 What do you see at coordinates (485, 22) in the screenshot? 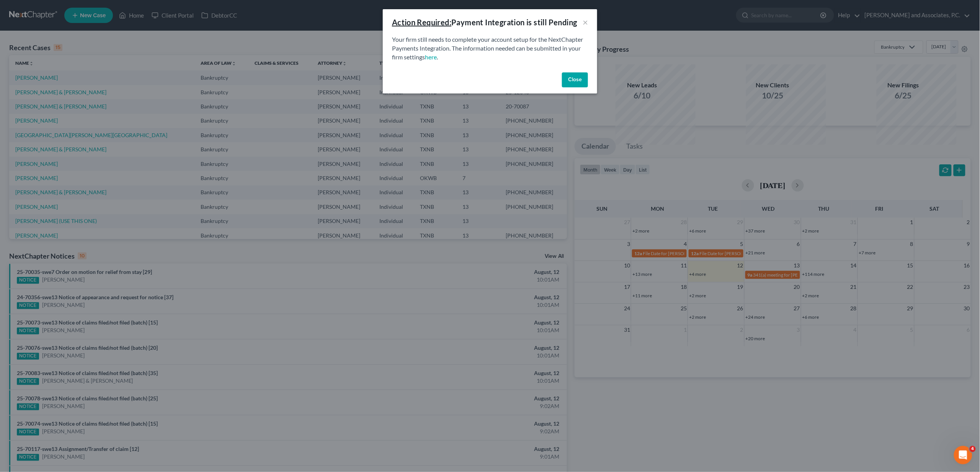
I see `div: Payment Integration is still Pending` at bounding box center [485, 22].